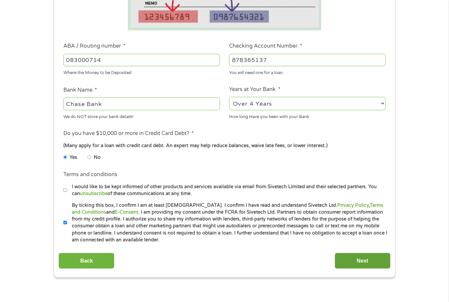  Describe the element at coordinates (227, 190) in the screenshot. I see `label: I would like to be kept informed of other products and services available via email from Sivetech...` at that location.